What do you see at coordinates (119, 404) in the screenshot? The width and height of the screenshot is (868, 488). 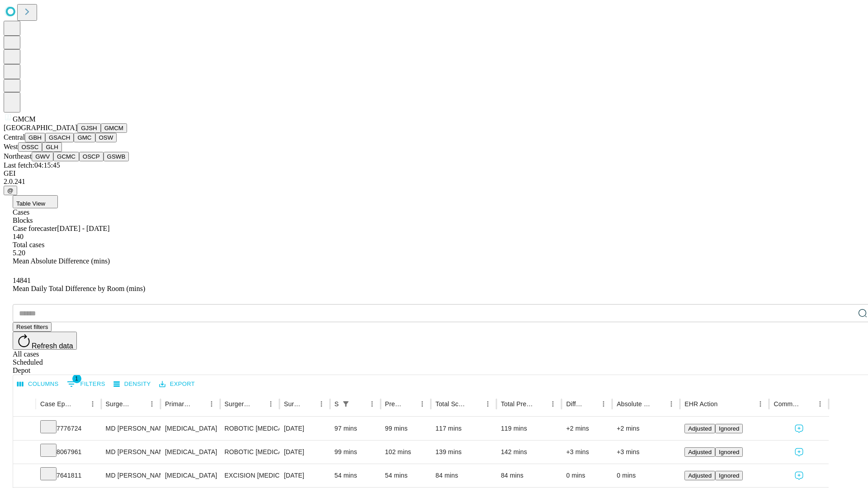 I see `div: Surgeon Name` at bounding box center [119, 404].